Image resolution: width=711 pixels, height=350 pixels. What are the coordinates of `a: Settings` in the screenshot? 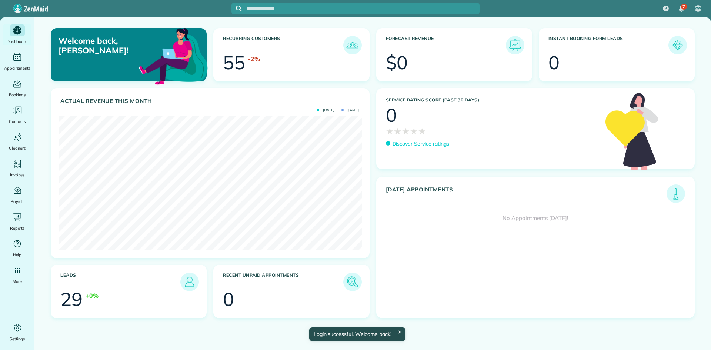 It's located at (17, 332).